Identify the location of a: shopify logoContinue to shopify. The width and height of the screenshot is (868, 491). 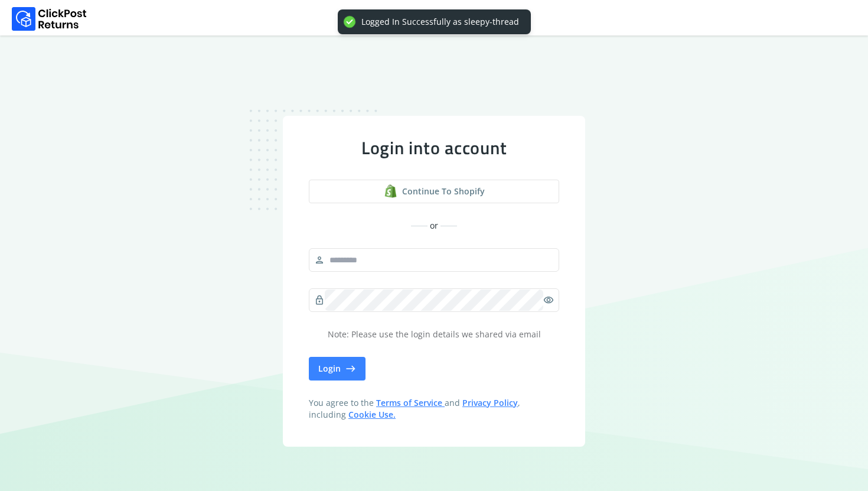
(434, 191).